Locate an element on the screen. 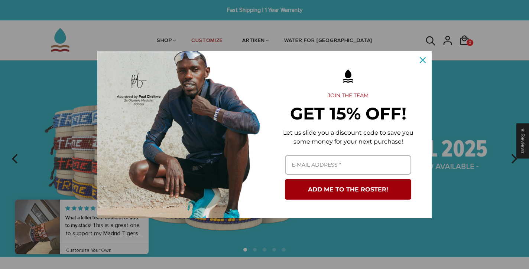  p: Let us slide you a discount code to save you some money for your next purchase! is located at coordinates (348, 137).